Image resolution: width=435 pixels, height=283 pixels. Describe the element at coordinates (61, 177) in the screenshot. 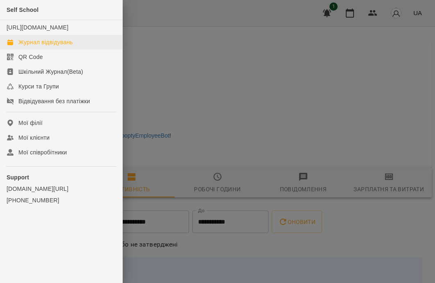

I see `p: Support` at that location.